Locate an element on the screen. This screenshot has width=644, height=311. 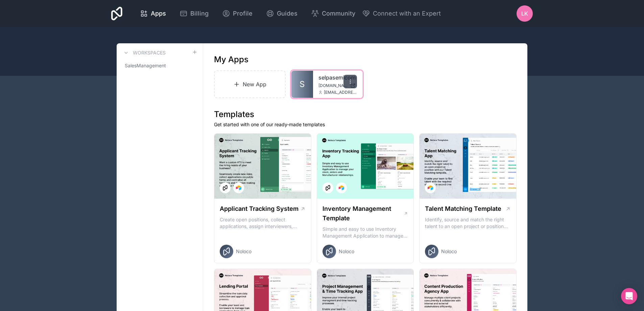
span: LK is located at coordinates (524, 14).